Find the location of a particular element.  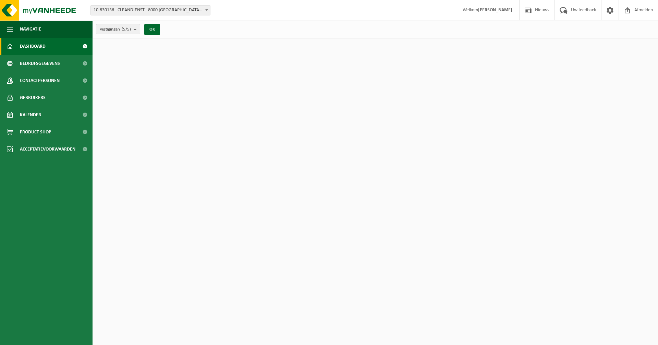

span: Kalender is located at coordinates (30, 115).